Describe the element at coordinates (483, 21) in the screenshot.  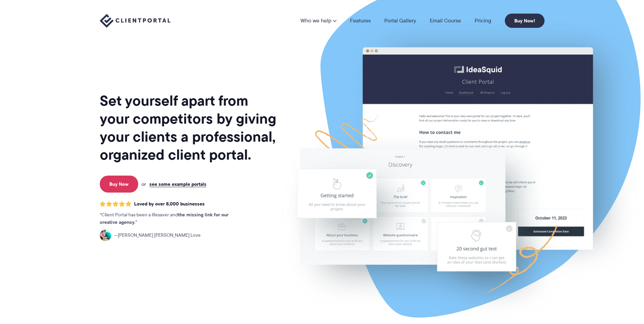
I see `a: Pricing` at that location.